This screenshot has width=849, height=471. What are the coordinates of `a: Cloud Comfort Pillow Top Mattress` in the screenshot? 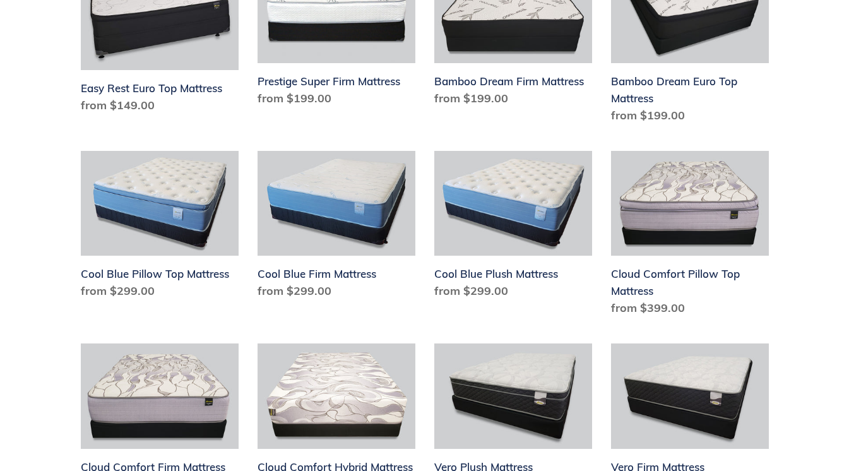 It's located at (690, 236).